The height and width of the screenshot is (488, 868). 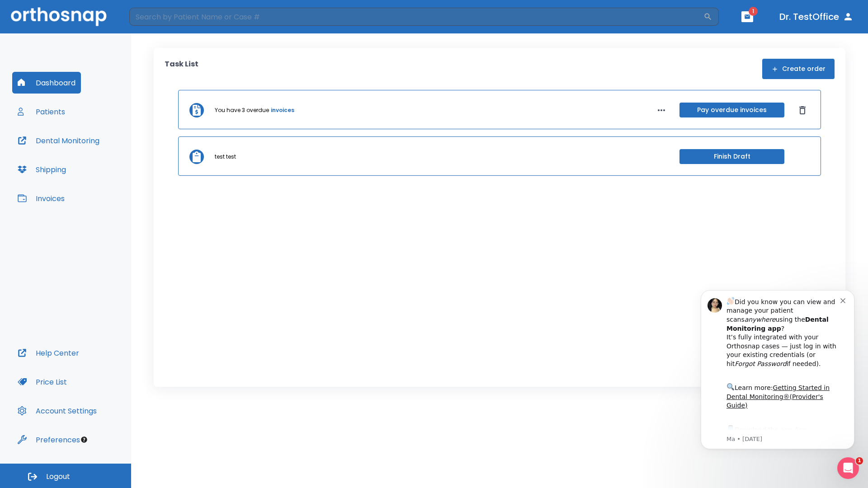 What do you see at coordinates (90, 91) in the screenshot?
I see `div: message notification from Ma, 10w ago. 👋🏻 Did you know you can view and manage your patient scans...` at bounding box center [90, 91].